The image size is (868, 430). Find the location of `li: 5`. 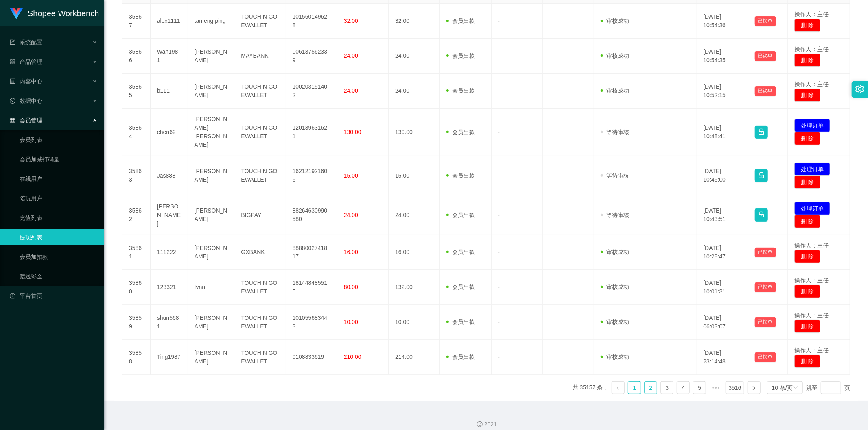

li: 5 is located at coordinates (700, 388).